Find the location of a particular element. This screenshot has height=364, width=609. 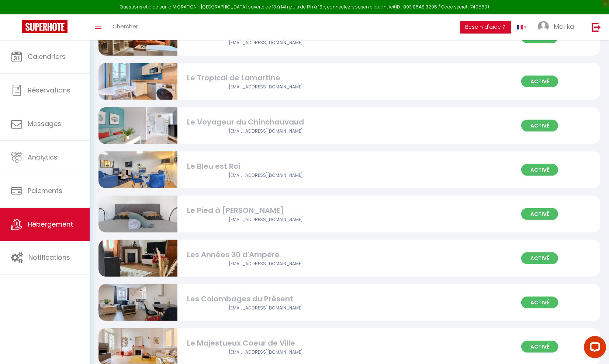

span: Paiements is located at coordinates (45, 191).